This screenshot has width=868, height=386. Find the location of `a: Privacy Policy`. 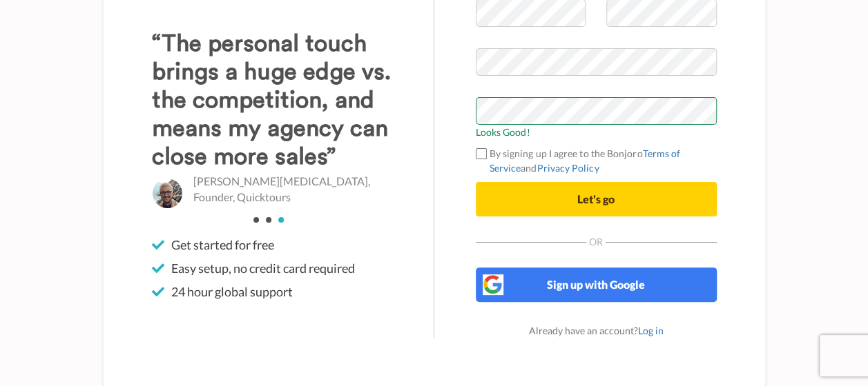

a: Privacy Policy is located at coordinates (568, 168).